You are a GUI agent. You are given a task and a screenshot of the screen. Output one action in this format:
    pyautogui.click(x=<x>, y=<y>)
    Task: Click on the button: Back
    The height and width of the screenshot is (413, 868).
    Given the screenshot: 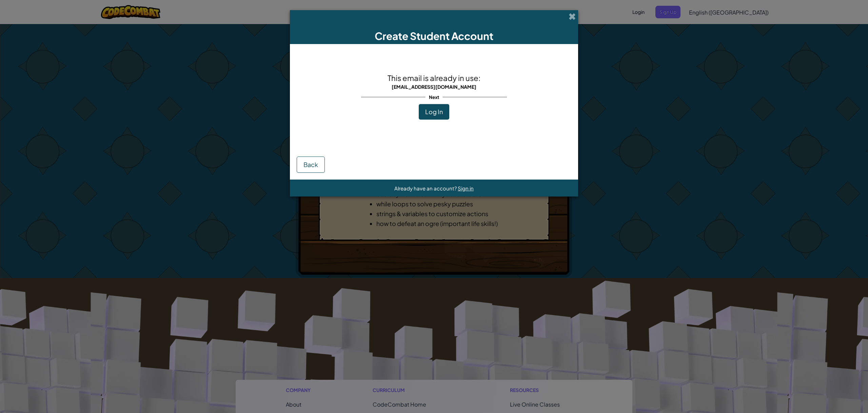 What is the action you would take?
    pyautogui.click(x=311, y=165)
    